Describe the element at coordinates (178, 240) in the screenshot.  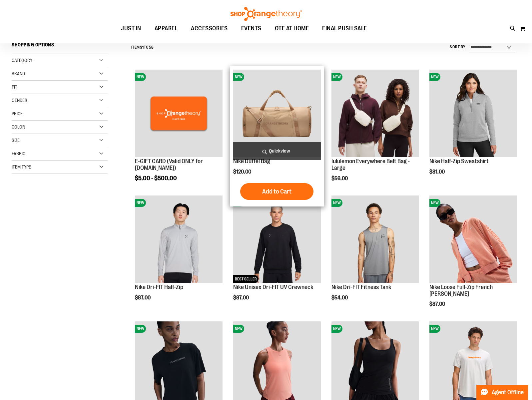
I see `a: Nike Dri-FIT Half-ZipNEW` at that location.